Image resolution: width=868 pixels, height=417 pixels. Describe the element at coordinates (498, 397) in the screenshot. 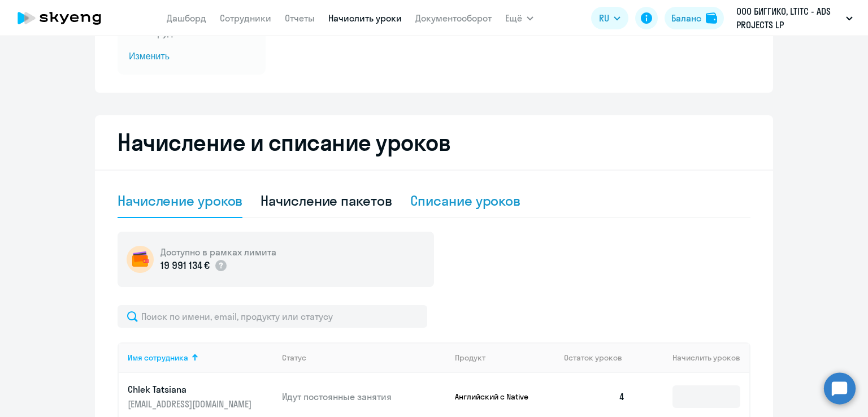

I see `p: Английский с Native` at that location.